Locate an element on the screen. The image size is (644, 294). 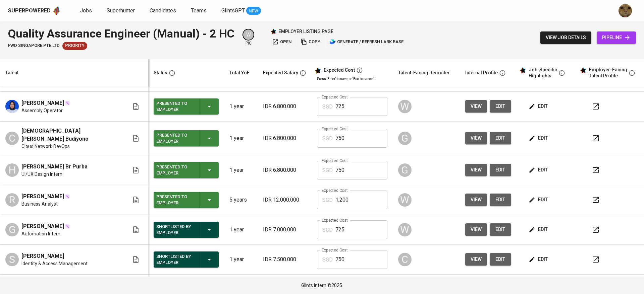
span: Teams is located at coordinates (199, 11).